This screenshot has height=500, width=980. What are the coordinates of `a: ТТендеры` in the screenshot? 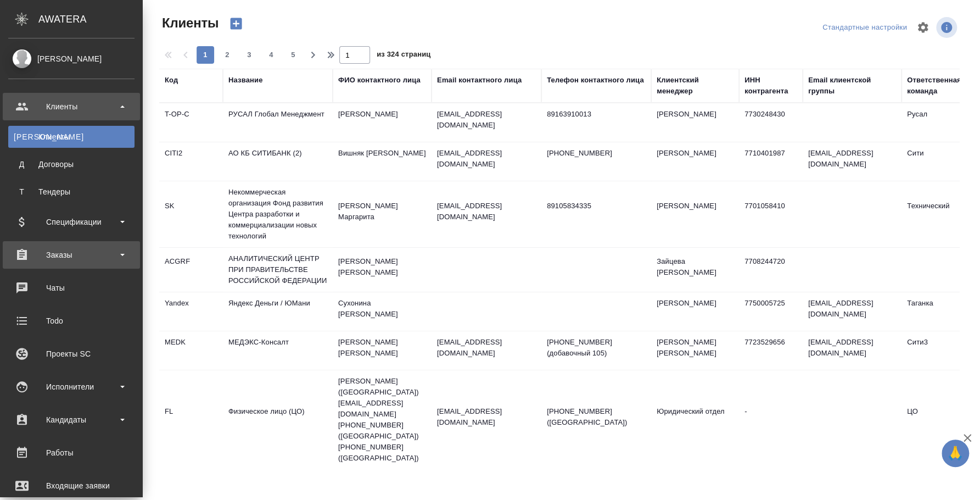 It's located at (71, 192).